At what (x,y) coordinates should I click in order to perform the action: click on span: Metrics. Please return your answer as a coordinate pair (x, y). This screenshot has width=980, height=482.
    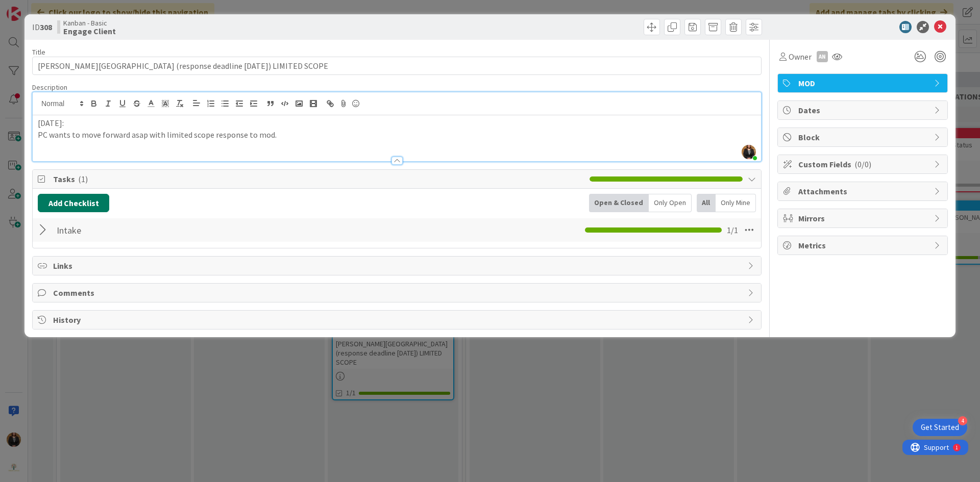
    Looking at the image, I should click on (863, 246).